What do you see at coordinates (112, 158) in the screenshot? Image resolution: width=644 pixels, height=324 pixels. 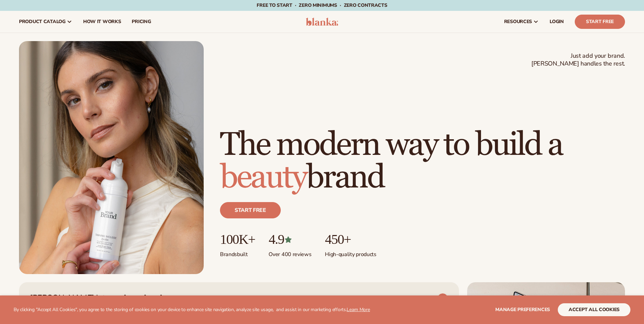 I see `img: Female holding tanning mousse.` at bounding box center [112, 158].